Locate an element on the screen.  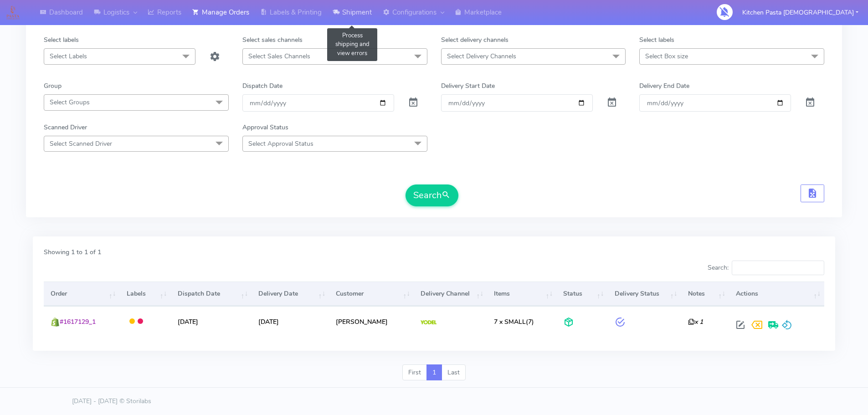
th: Delivery Channel: activate to sort column ascending is located at coordinates (450, 294).